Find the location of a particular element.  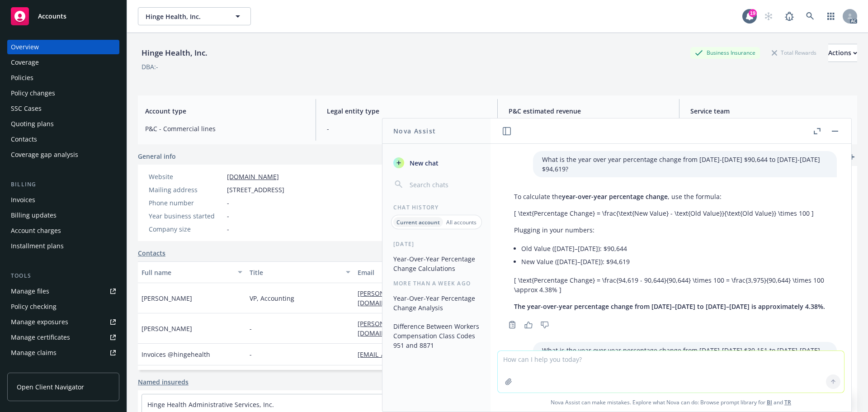

p: [ \text{Percentage Change} = \frac{94,619 - 90,644}{90,644} \times 100 = \frac{3,975}{90,644} \ti... is located at coordinates (671, 285).